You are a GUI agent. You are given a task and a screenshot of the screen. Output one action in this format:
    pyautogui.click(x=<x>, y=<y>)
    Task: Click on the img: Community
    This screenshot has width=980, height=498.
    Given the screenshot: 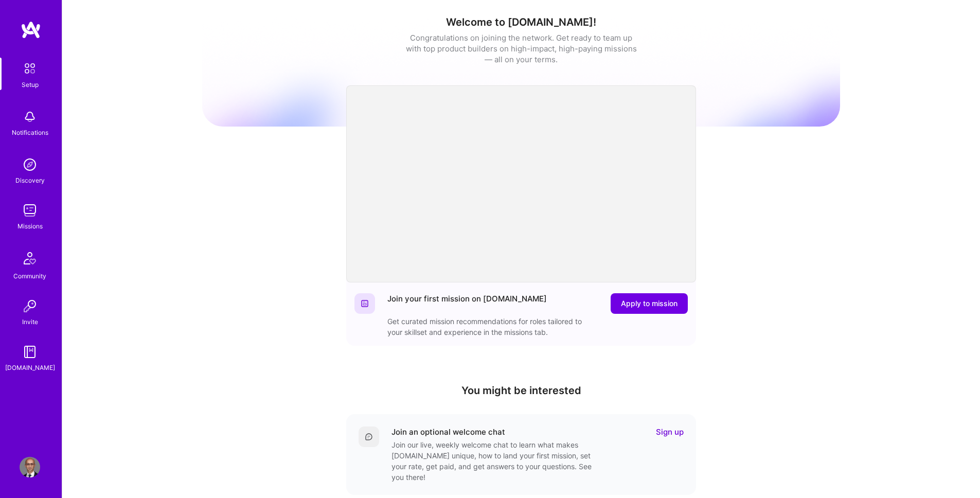 What is the action you would take?
    pyautogui.click(x=30, y=258)
    